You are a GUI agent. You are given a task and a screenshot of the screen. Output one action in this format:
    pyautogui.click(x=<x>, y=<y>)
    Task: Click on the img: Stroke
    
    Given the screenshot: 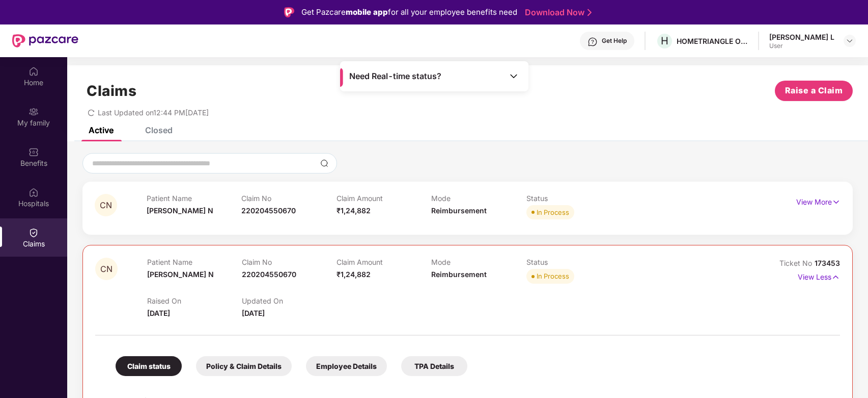 What is the action you would take?
    pyautogui.click(x=590, y=12)
    